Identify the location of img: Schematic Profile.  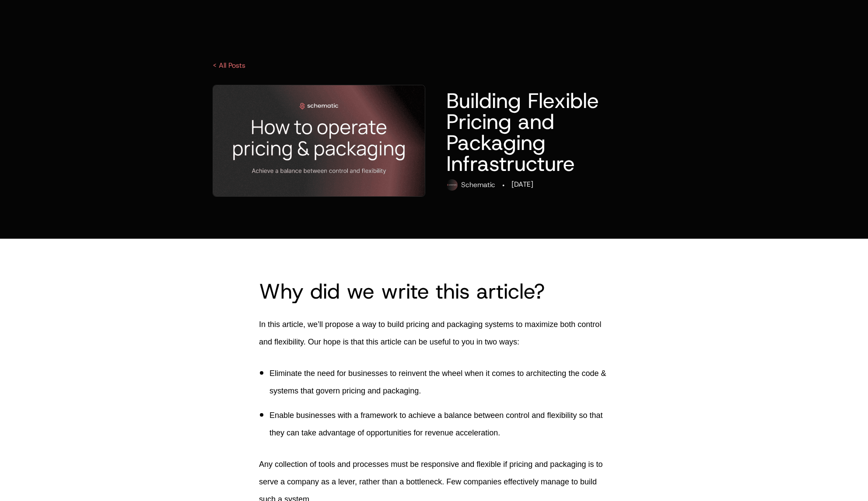
(452, 185).